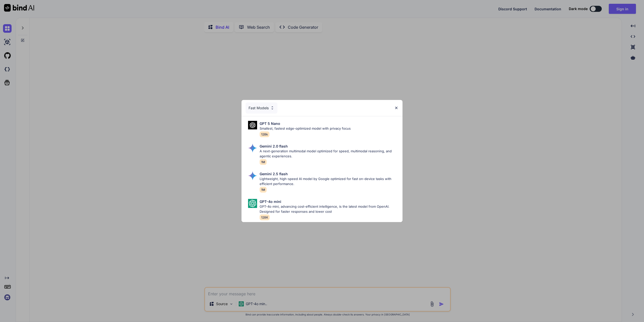  I want to click on p: GPT-4o mini, so click(270, 202).